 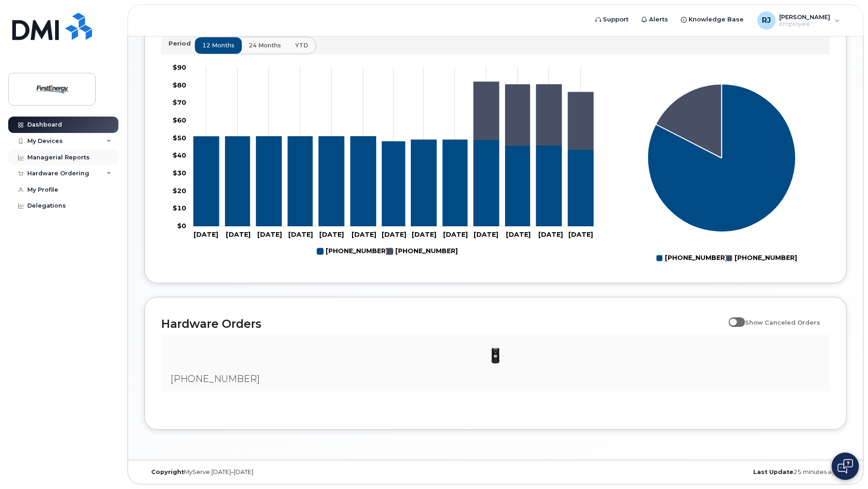 What do you see at coordinates (773, 472) in the screenshot?
I see `strong: Last Update` at bounding box center [773, 472].